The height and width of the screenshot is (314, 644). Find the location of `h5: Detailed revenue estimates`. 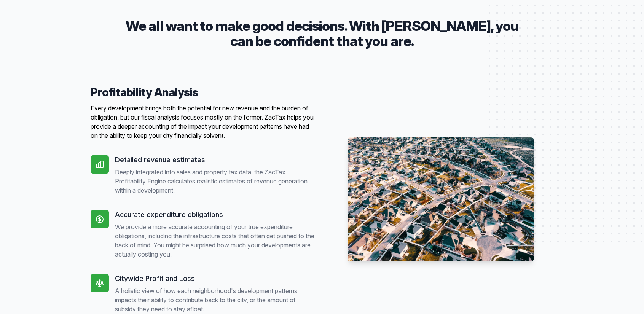

h5: Detailed revenue estimates is located at coordinates (215, 160).